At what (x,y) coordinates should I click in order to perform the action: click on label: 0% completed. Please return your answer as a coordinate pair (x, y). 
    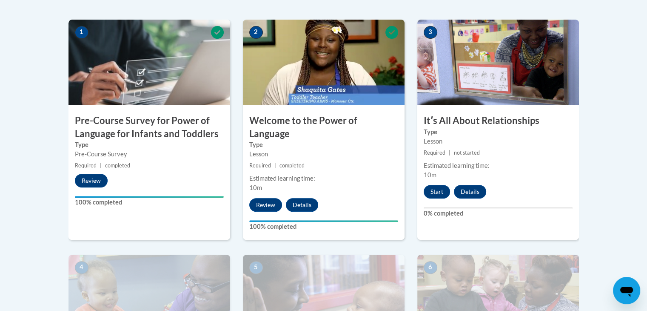
    Looking at the image, I should click on (498, 213).